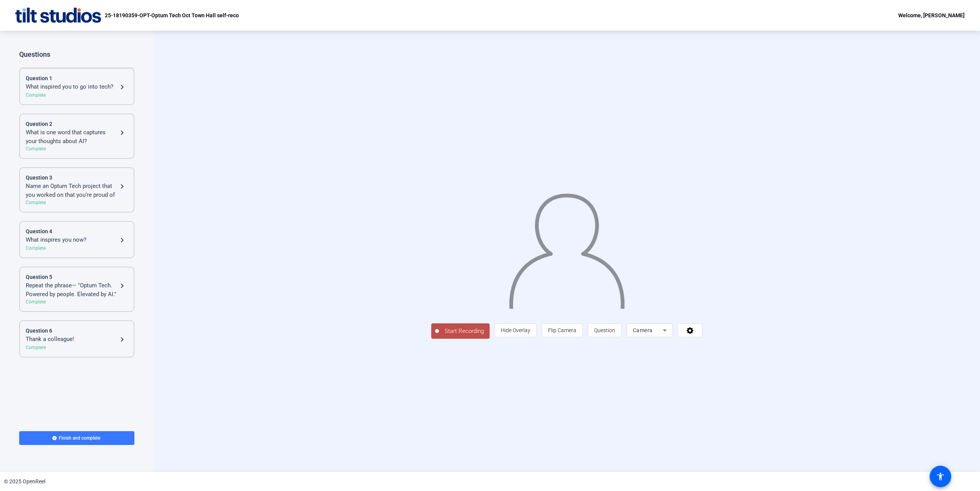 The width and height of the screenshot is (980, 491). I want to click on div: © 2025 OpenReel, so click(24, 482).